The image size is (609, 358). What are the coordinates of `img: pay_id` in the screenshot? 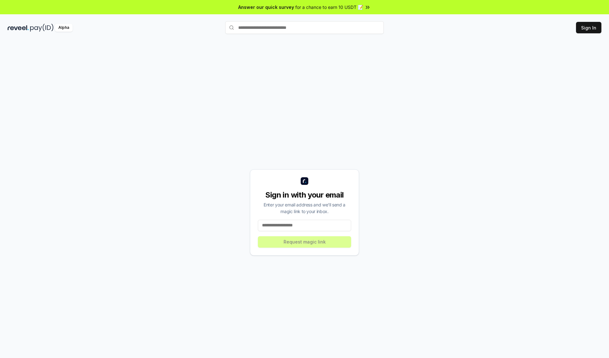 It's located at (42, 28).